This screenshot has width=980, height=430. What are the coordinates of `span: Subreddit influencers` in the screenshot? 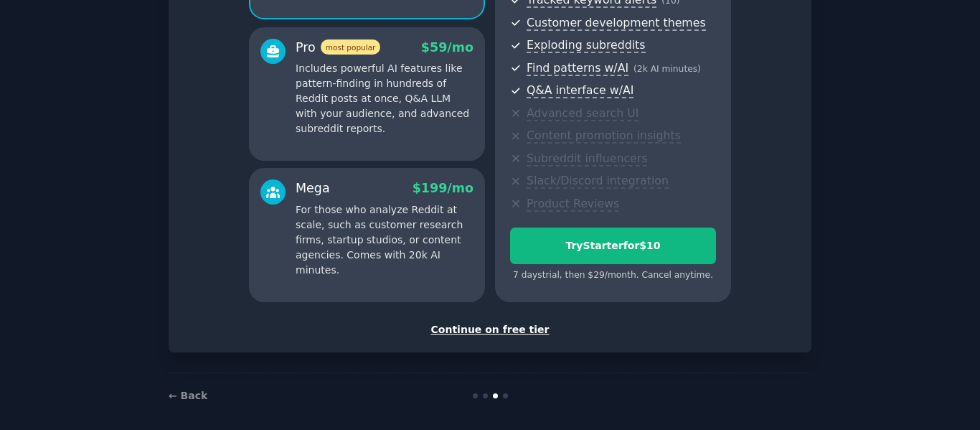 It's located at (586, 158).